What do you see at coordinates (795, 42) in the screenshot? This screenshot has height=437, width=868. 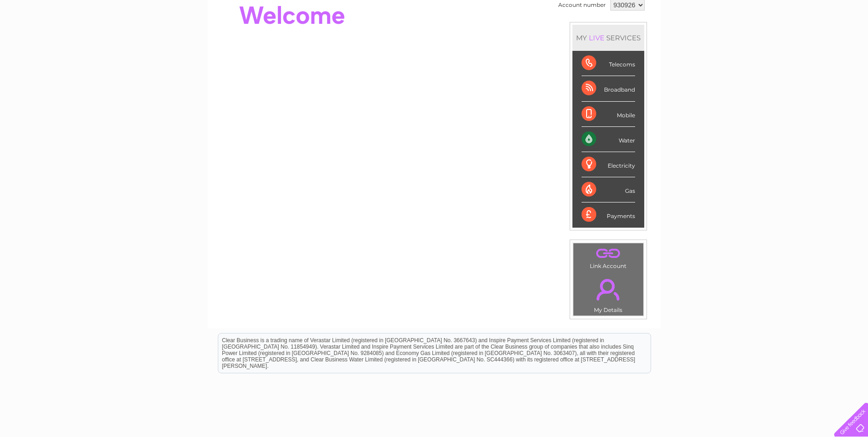 I see `a: Blog` at bounding box center [795, 42].